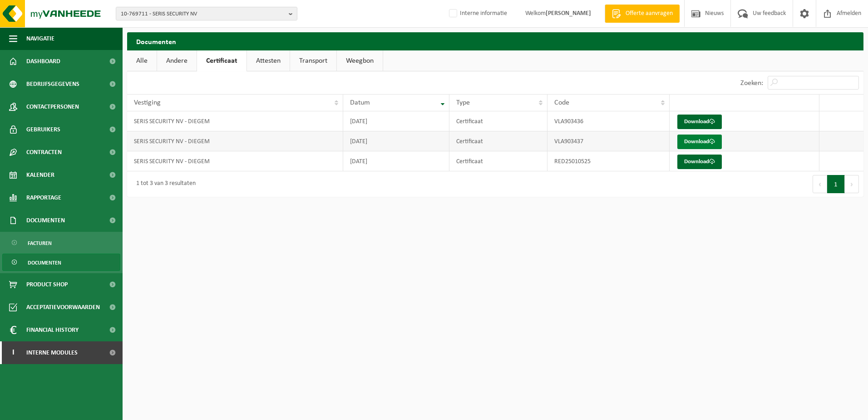  What do you see at coordinates (221, 61) in the screenshot?
I see `a: Certificaat` at bounding box center [221, 61].